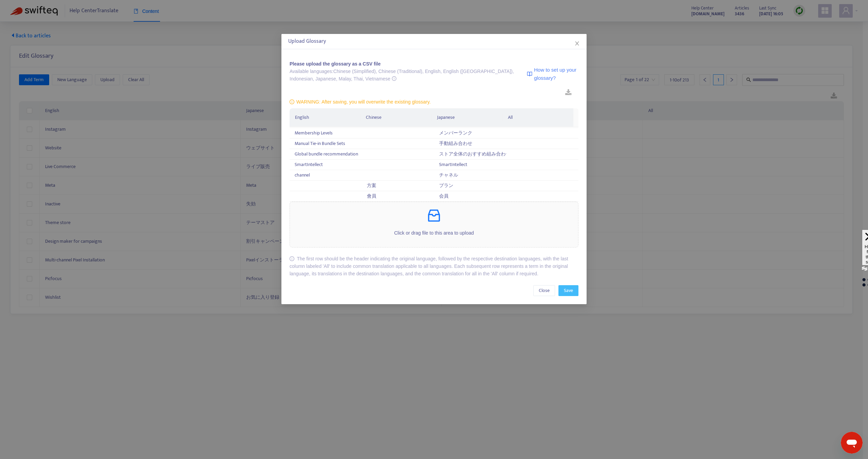  I want to click on div: channel, so click(326, 175).